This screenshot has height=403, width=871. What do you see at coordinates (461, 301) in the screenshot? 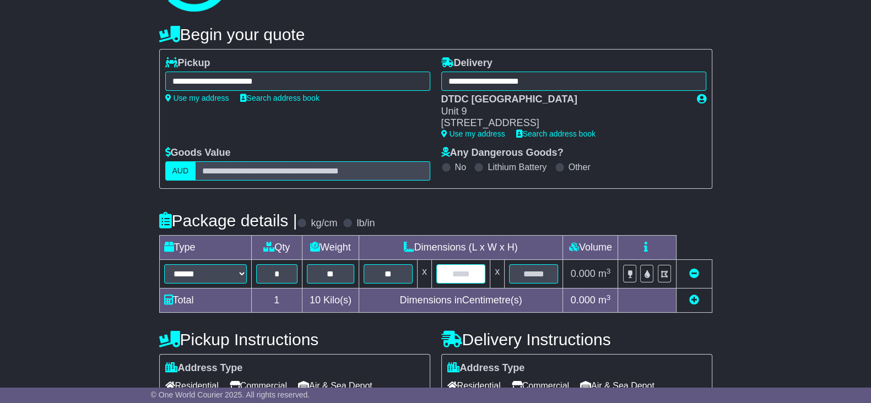
I see `td: Dimensions in Centimetre(s)` at bounding box center [461, 301].